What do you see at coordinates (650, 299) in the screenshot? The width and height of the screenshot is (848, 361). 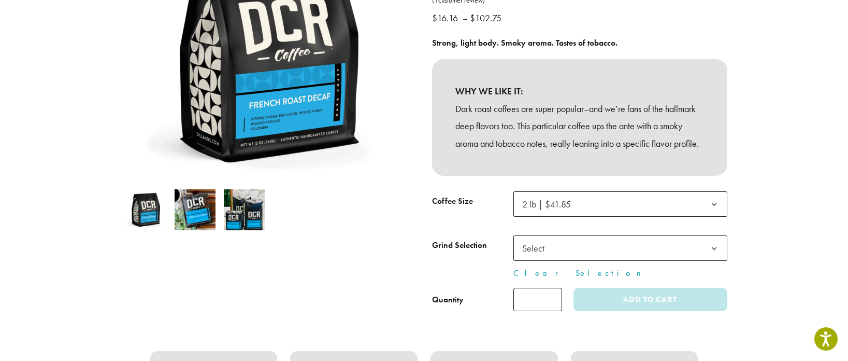 I see `button: Add to cart` at bounding box center [650, 299].